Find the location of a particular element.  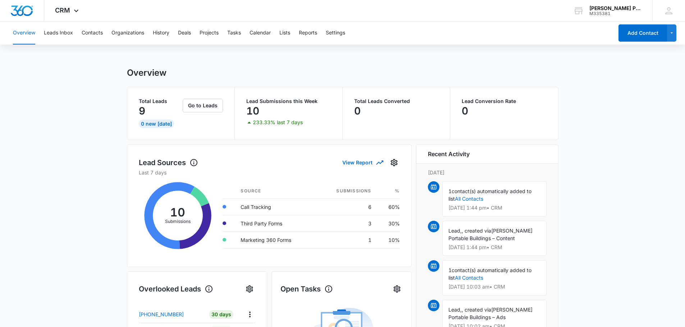

button: Organizations is located at coordinates (128, 33).